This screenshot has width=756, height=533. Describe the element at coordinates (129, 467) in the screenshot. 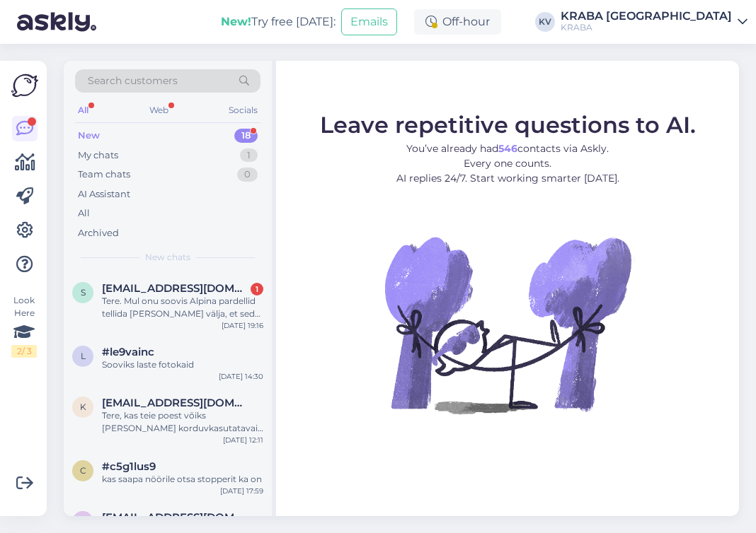

I see `span: #c5g1lus9` at that location.